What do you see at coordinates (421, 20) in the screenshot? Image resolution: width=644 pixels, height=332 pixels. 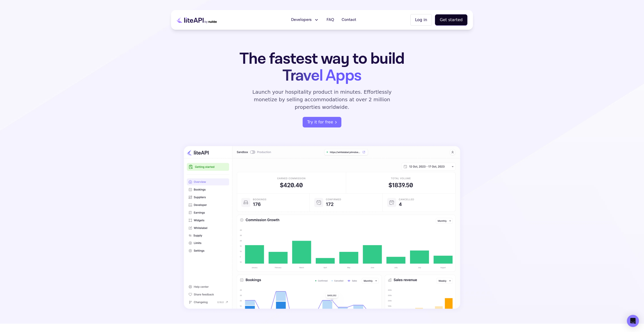 I see `button: Log in` at bounding box center [421, 20].